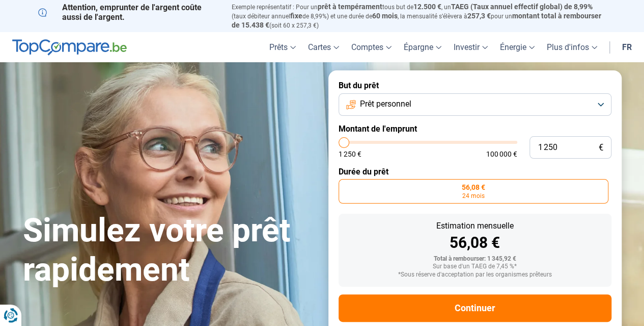 The height and width of the screenshot is (326, 644). I want to click on label: But du prêt, so click(476, 85).